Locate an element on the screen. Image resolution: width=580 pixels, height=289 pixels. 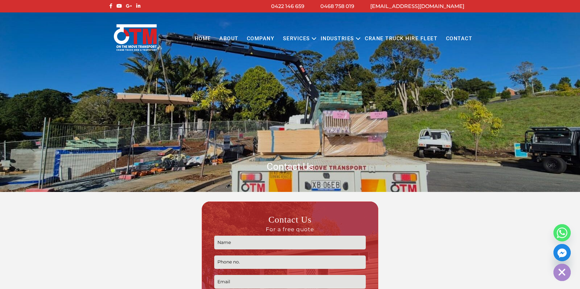
img: Otmtransport is located at coordinates (135, 37).